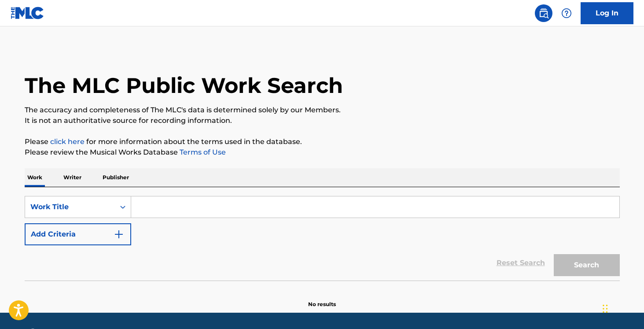 This screenshot has height=329, width=644. What do you see at coordinates (201, 152) in the screenshot?
I see `a: Terms of Use` at bounding box center [201, 152].